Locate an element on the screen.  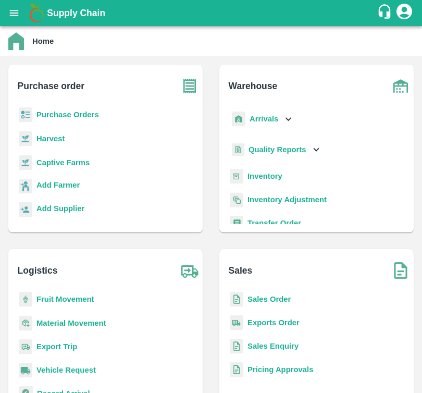
div: Arrivals is located at coordinates (262, 119).